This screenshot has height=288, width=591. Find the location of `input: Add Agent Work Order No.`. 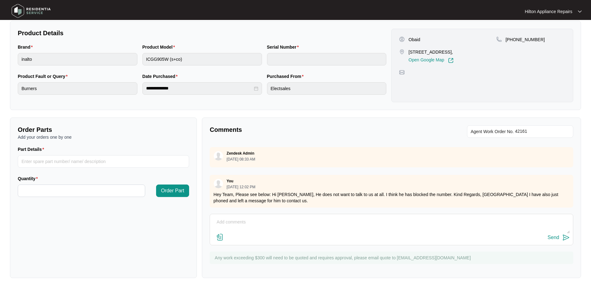

input: Add Agent Work Order No. is located at coordinates (542, 131).